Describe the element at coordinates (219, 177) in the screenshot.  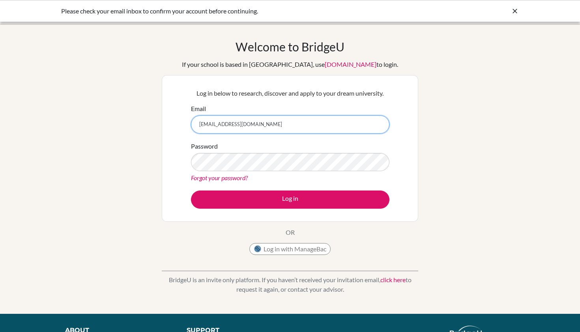
I see `a: Forgot your password?` at that location.